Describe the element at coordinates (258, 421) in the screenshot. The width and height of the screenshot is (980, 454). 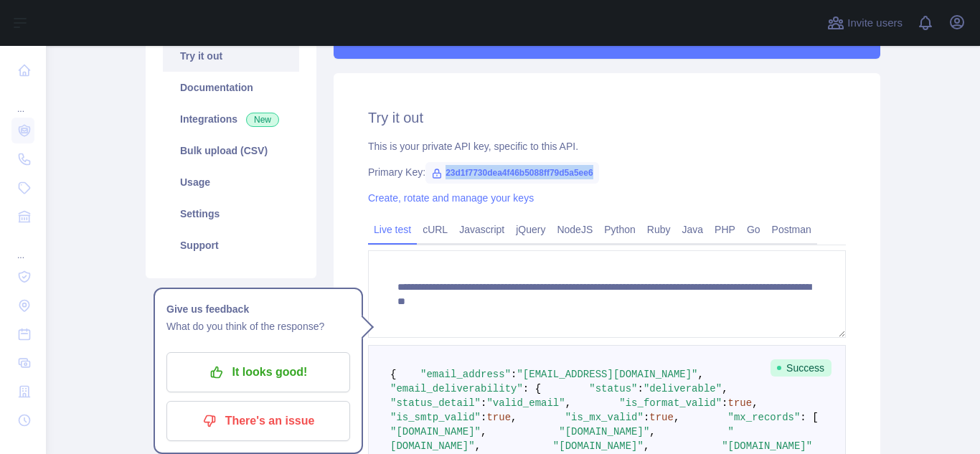
I see `p: There's an issue` at that location.